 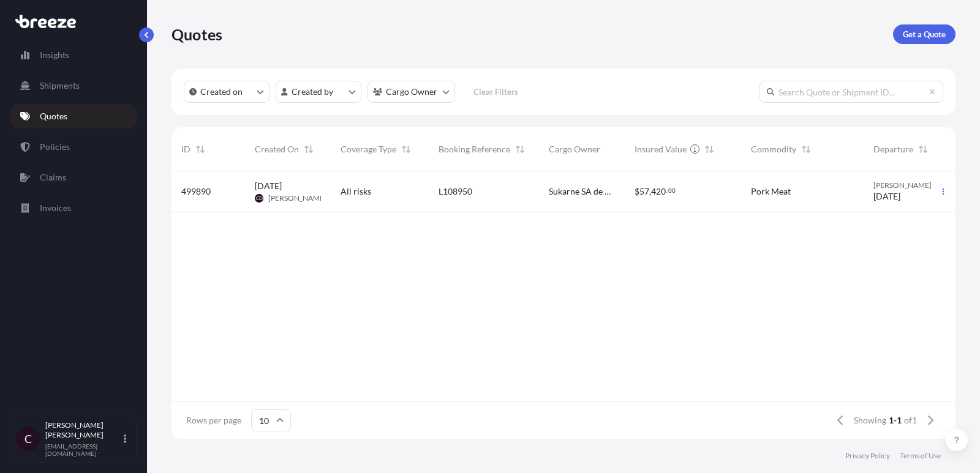 What do you see at coordinates (54, 55) in the screenshot?
I see `p: Insights` at bounding box center [54, 55].